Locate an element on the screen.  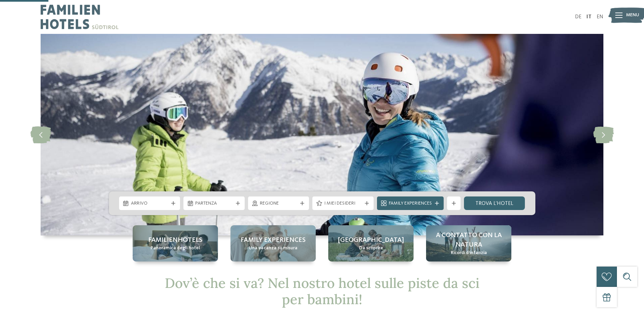
a: Hotel sulle piste da sci per bambini: divertimento senza confini Familienhotels Panoramica degli ... is located at coordinates (175, 243).